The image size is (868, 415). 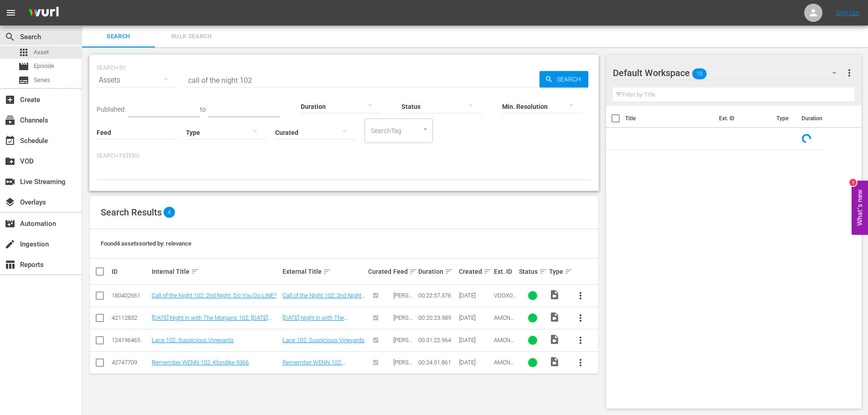 What do you see at coordinates (437, 271) in the screenshot?
I see `div: Duration` at bounding box center [437, 271].